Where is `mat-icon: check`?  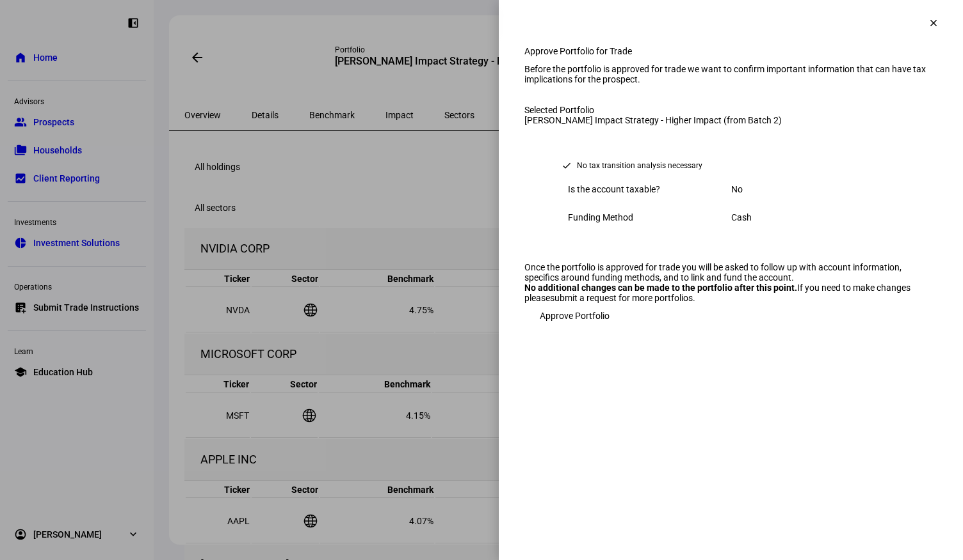
mat-icon: check is located at coordinates (566, 166).